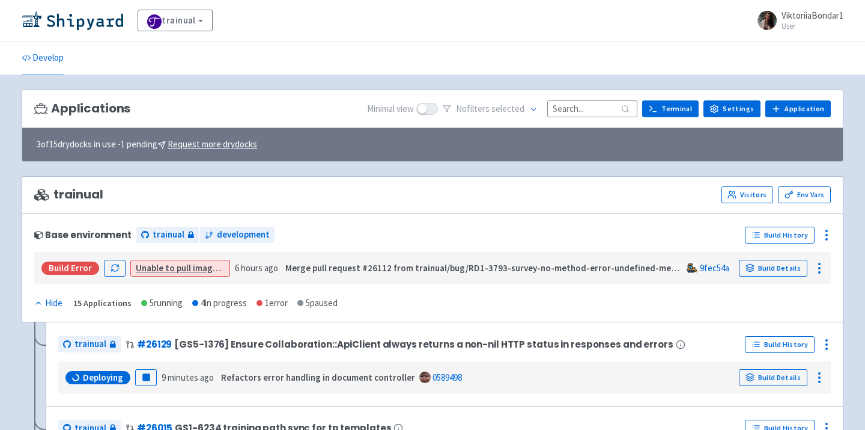 The image size is (865, 430). I want to click on time: 6 hours ago, so click(257, 267).